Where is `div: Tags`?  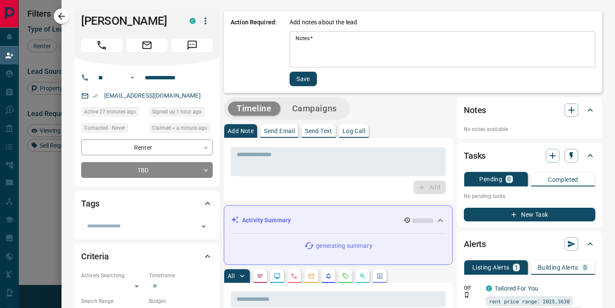 div: Tags is located at coordinates (147, 204).